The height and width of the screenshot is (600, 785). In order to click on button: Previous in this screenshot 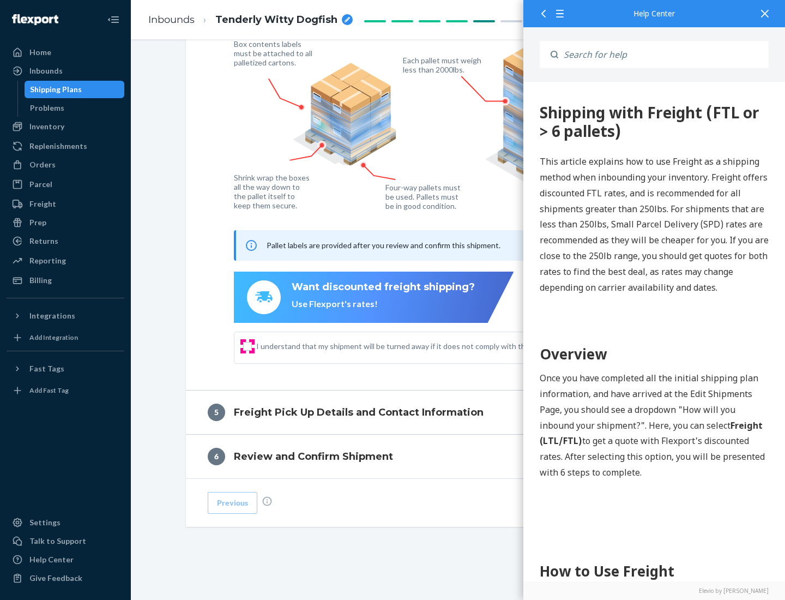, I will do `click(232, 503)`.